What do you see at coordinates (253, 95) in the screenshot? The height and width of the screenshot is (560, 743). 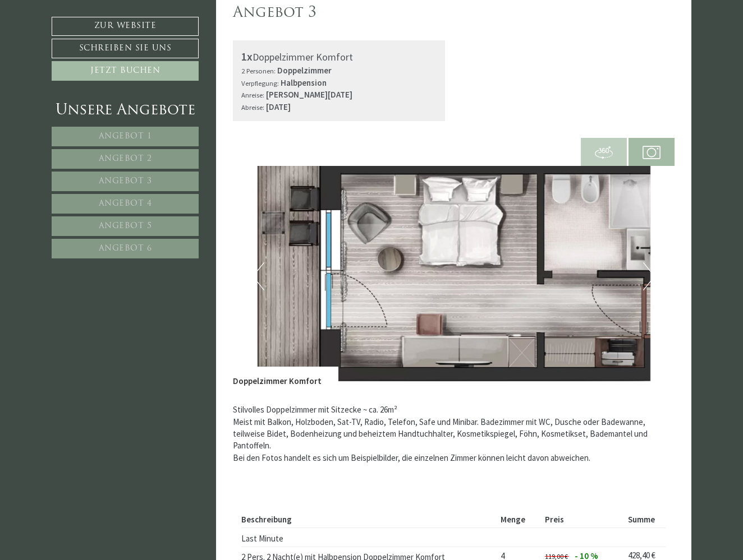 I see `small: Anreise:` at bounding box center [253, 95].